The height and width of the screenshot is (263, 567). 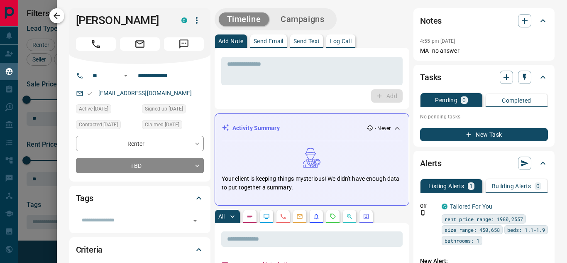 What do you see at coordinates (511, 186) in the screenshot?
I see `p: Building Alerts` at bounding box center [511, 186].